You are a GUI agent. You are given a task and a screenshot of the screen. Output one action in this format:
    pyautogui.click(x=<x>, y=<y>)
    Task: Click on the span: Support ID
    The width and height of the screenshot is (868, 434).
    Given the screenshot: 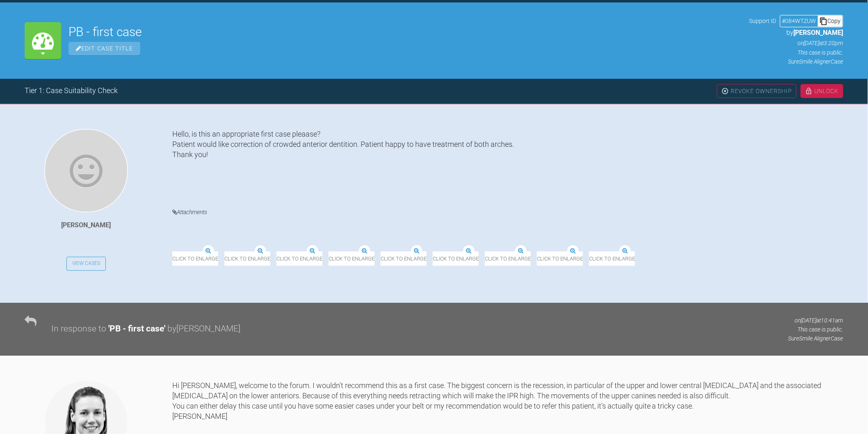 What is the action you would take?
    pyautogui.click(x=763, y=21)
    